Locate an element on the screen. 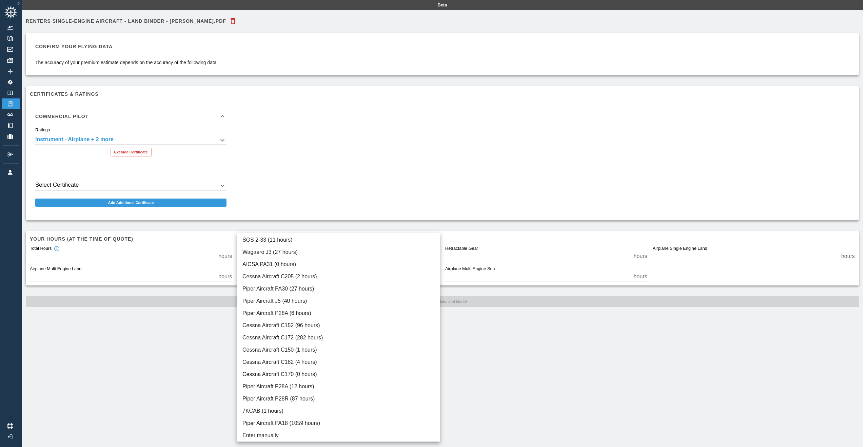 The width and height of the screenshot is (868, 447). li: AICSA PA31 (0 hours) is located at coordinates (338, 264).